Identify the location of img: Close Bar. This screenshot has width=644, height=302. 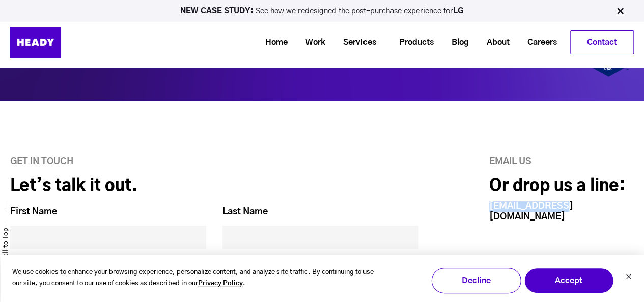
(620, 11).